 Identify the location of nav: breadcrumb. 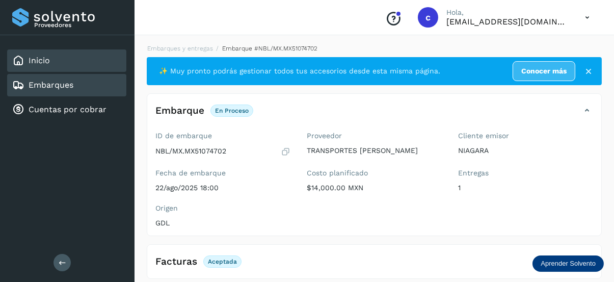
(374, 48).